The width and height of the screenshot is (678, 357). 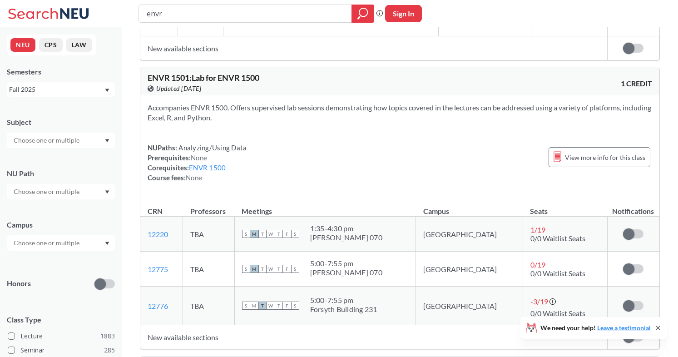 What do you see at coordinates (61, 225) in the screenshot?
I see `div: Campus` at bounding box center [61, 225].